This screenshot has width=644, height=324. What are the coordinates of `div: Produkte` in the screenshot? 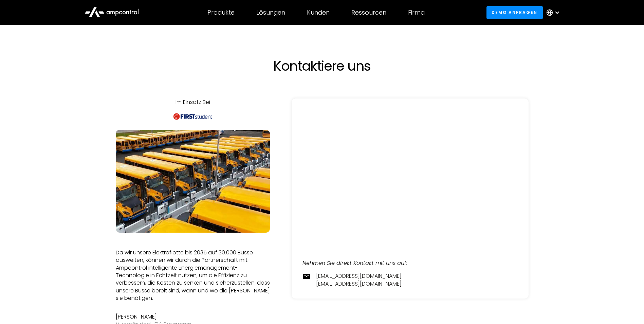 It's located at (221, 12).